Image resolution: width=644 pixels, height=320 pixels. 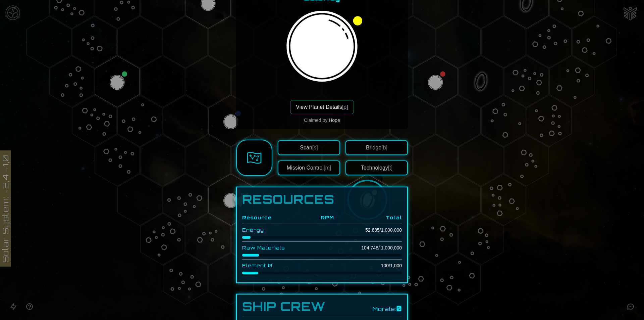 What do you see at coordinates (254, 158) in the screenshot?
I see `img: Sector` at bounding box center [254, 158].